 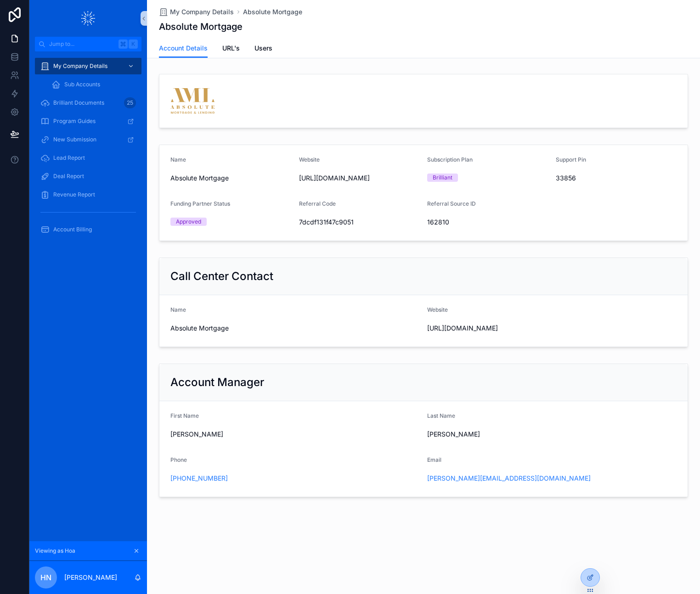 What do you see at coordinates (201, 27) in the screenshot?
I see `h1: Absolute Mortgage` at bounding box center [201, 27].